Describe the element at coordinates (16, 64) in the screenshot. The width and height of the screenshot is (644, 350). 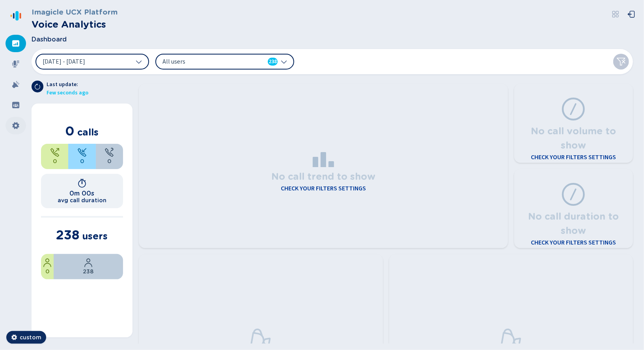
I see `div: Recordings` at that location.